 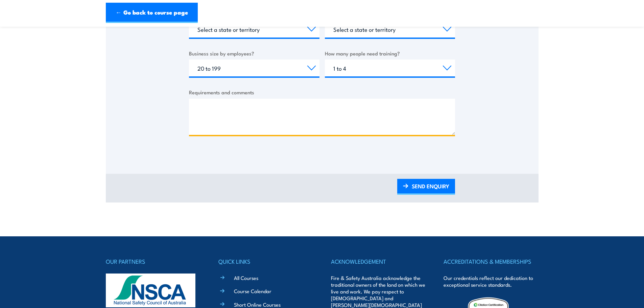 What do you see at coordinates (491, 281) in the screenshot?
I see `p: Our credentials reflect our dedication to exceptional service standards.` at bounding box center [491, 281].